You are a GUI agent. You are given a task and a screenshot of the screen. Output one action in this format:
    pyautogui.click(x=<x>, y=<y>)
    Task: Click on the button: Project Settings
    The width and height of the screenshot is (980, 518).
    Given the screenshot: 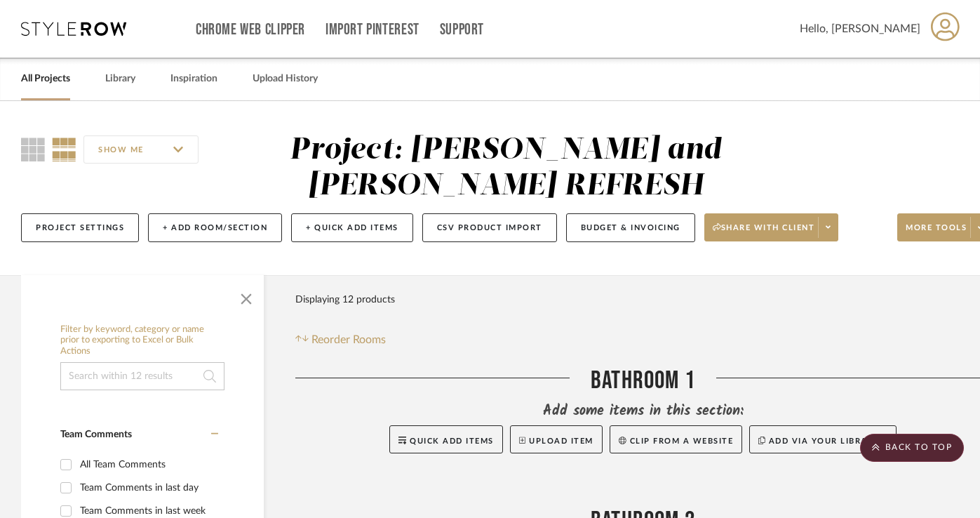 What is the action you would take?
    pyautogui.click(x=80, y=228)
    